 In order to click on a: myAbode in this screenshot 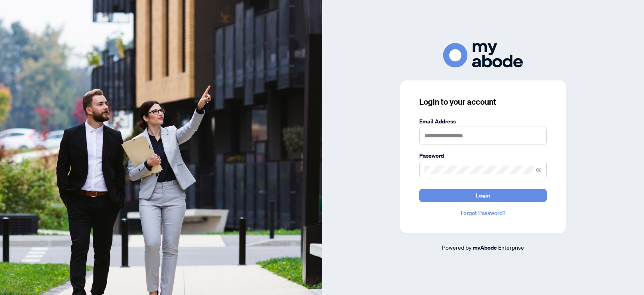, I will do `click(485, 247)`.